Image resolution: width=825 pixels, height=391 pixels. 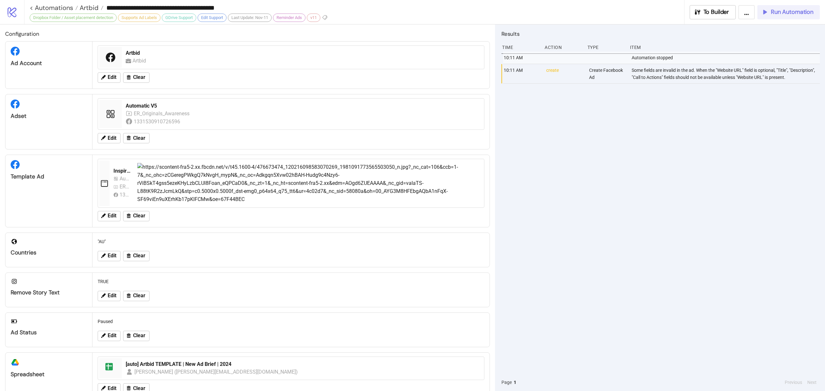 I want to click on div: Edit Support, so click(x=212, y=18).